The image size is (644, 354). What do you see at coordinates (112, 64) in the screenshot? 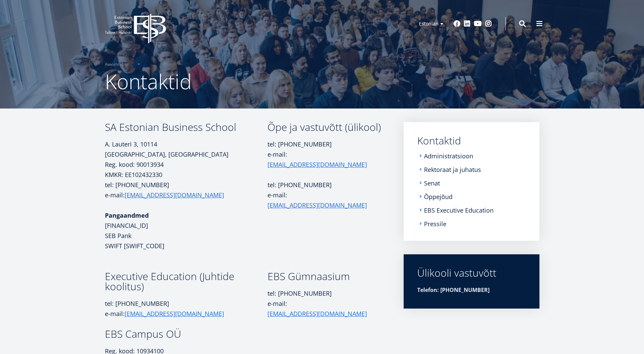
I see `a: Avaleht` at bounding box center [112, 64].